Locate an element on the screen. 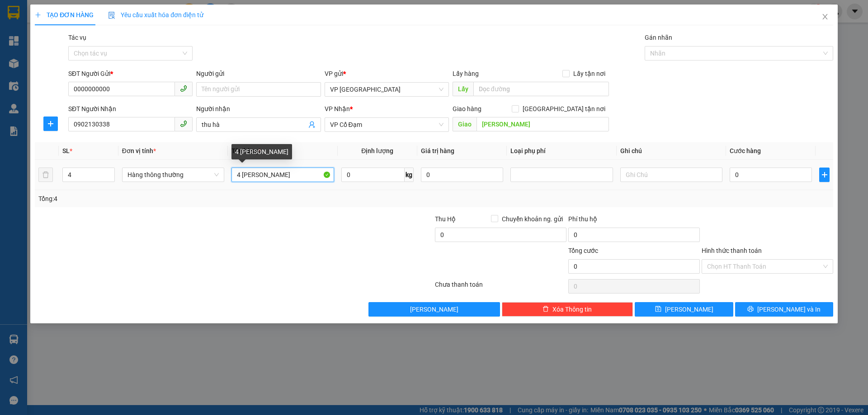 This screenshot has height=415, width=868. input: VD: Bàn, Ghế is located at coordinates (282, 175).